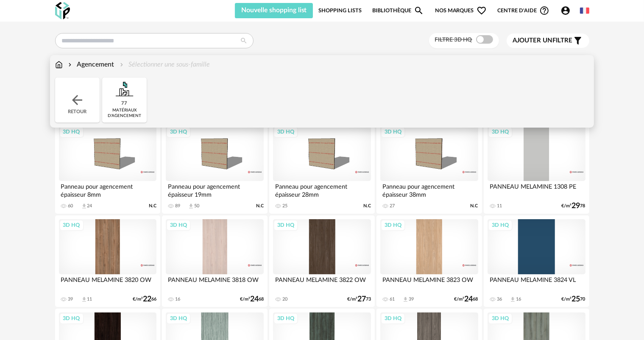 This screenshot has width=644, height=340. Describe the element at coordinates (536, 189) in the screenshot. I see `div: PANNEAU MELAMINE 1308 PE` at that location.